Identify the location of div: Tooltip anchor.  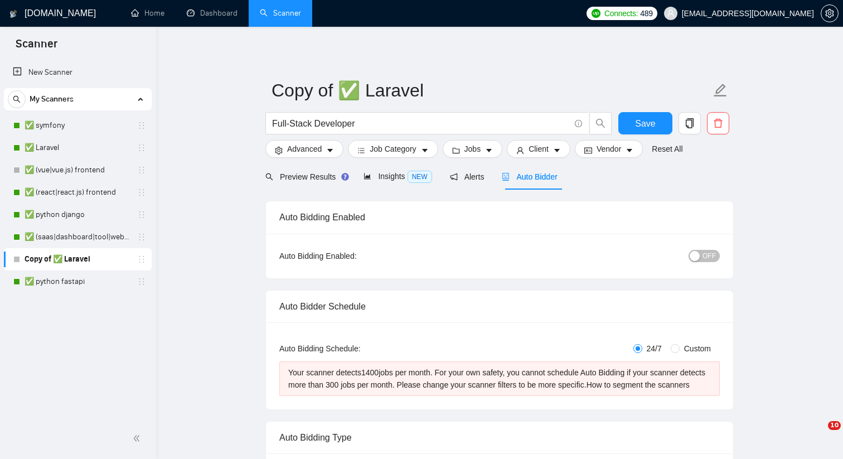
(345, 177).